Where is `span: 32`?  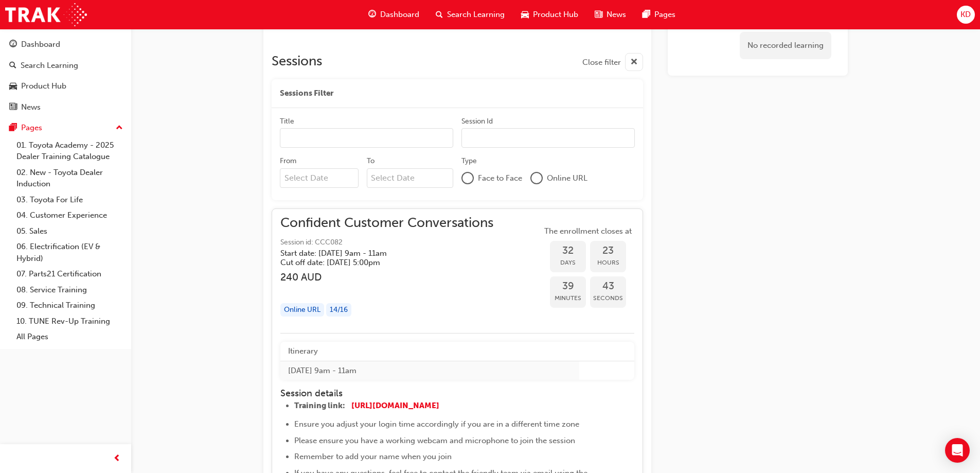 span: 32 is located at coordinates (568, 250).